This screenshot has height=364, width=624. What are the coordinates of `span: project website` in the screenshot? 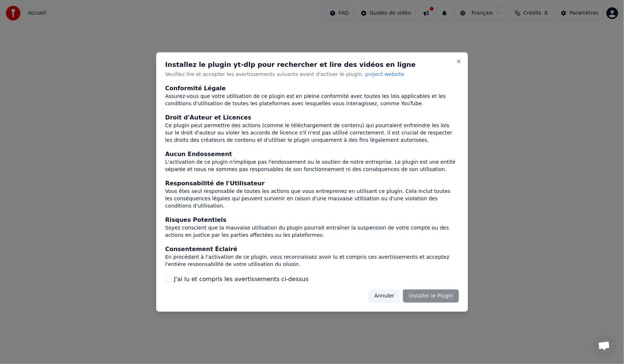 It's located at (384, 74).